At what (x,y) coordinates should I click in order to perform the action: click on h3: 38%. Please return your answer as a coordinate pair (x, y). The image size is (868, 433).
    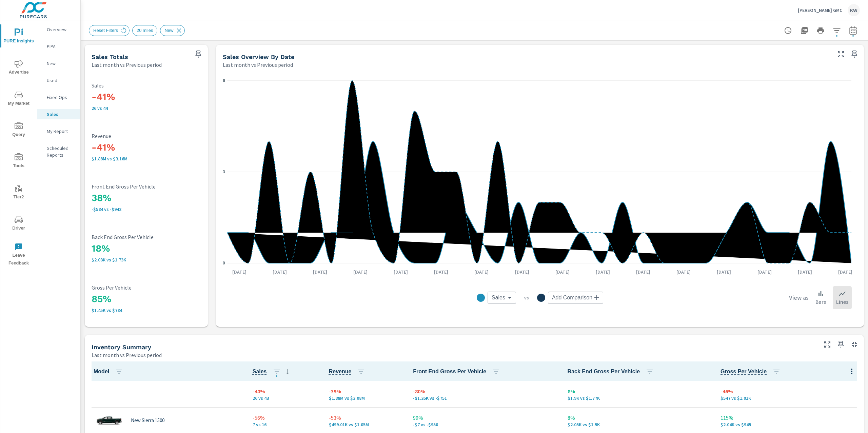
    Looking at the image, I should click on (146, 198).